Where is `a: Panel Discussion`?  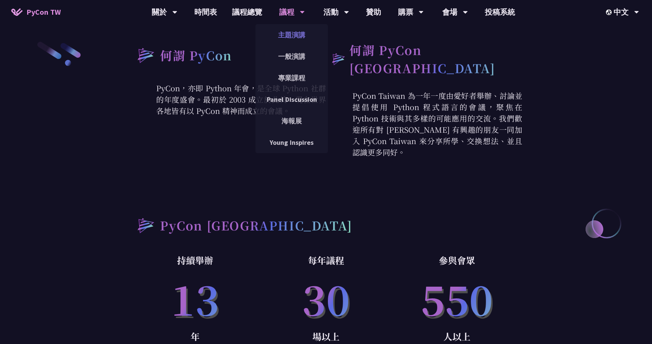
a: Panel Discussion is located at coordinates (292, 99).